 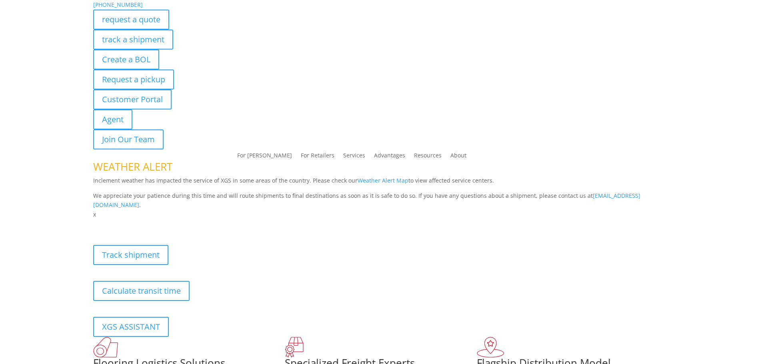 I want to click on p: x, so click(x=381, y=215).